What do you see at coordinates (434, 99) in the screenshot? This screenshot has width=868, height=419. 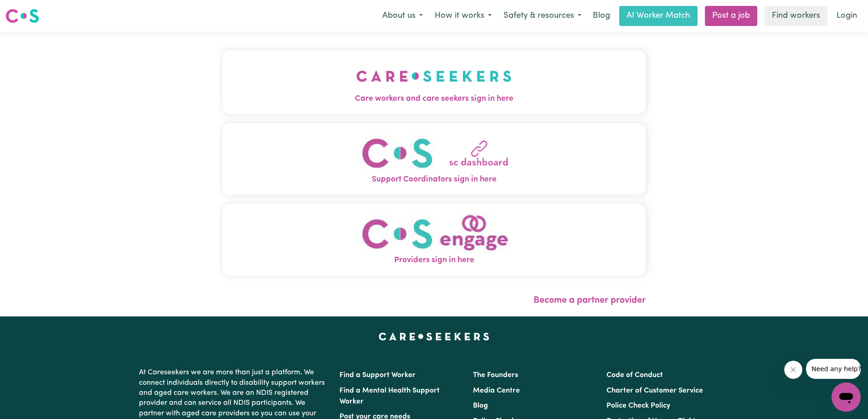 I see `span: Care workers and care seekers sign in here` at bounding box center [434, 99].